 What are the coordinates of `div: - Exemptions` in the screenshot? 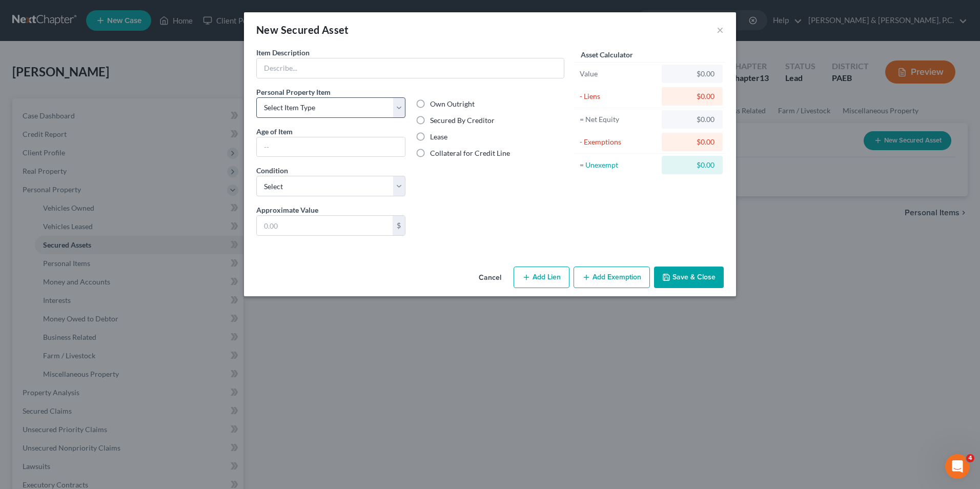 It's located at (618, 141).